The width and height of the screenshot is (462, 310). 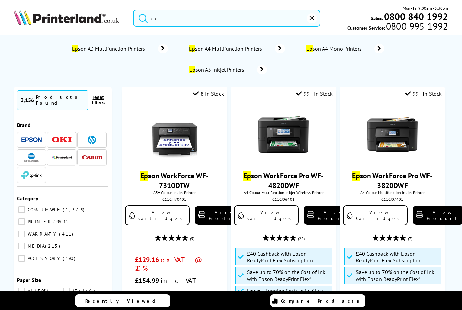 I want to click on span: Paper Size, so click(x=29, y=280).